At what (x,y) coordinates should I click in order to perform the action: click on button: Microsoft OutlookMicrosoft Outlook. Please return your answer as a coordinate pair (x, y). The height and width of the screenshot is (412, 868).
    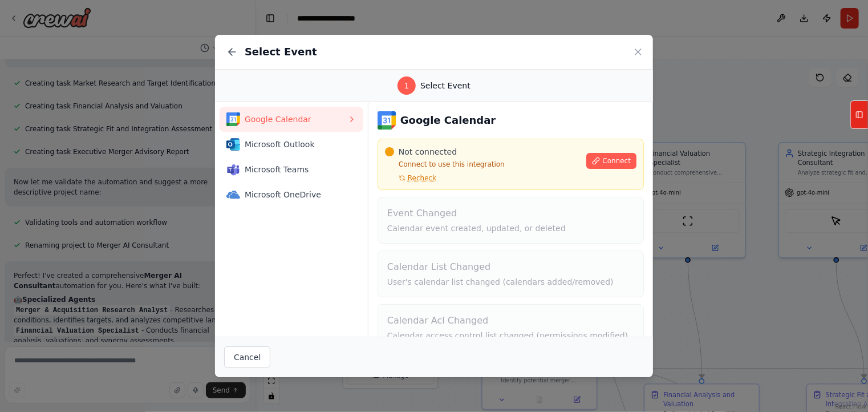
    Looking at the image, I should click on (292, 145).